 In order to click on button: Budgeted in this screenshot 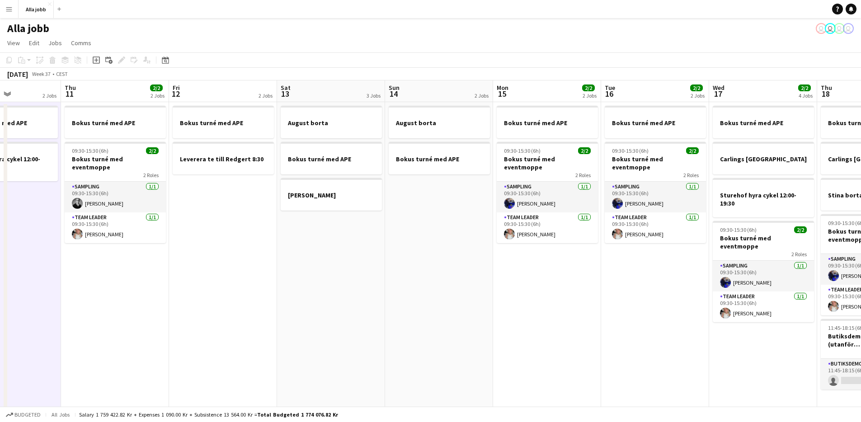, I will do `click(23, 415)`.